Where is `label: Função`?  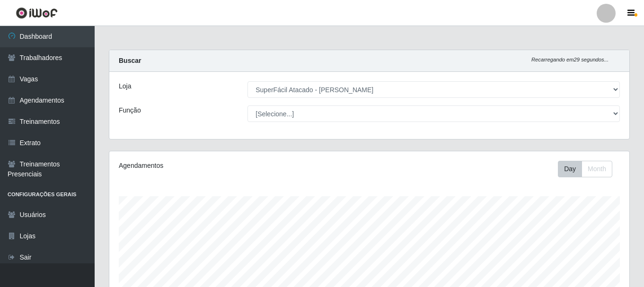 label: Função is located at coordinates (130, 110).